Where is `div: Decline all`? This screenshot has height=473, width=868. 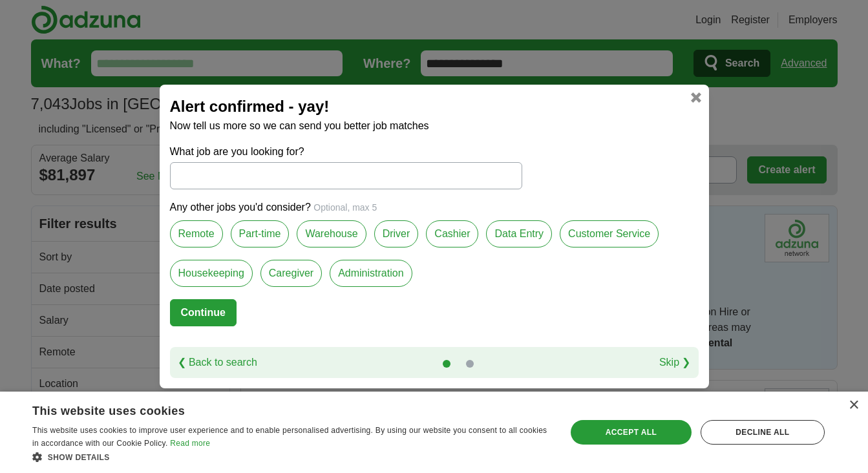
div: Decline all is located at coordinates (763, 432).